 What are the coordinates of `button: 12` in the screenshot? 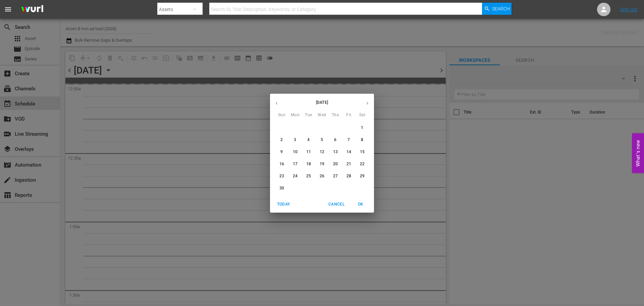 It's located at (322, 152).